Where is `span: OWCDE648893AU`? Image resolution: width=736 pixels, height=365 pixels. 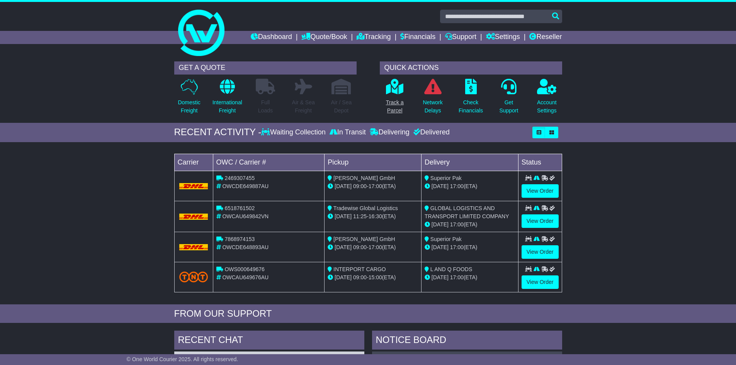 span: OWCDE648893AU is located at coordinates (245, 247).